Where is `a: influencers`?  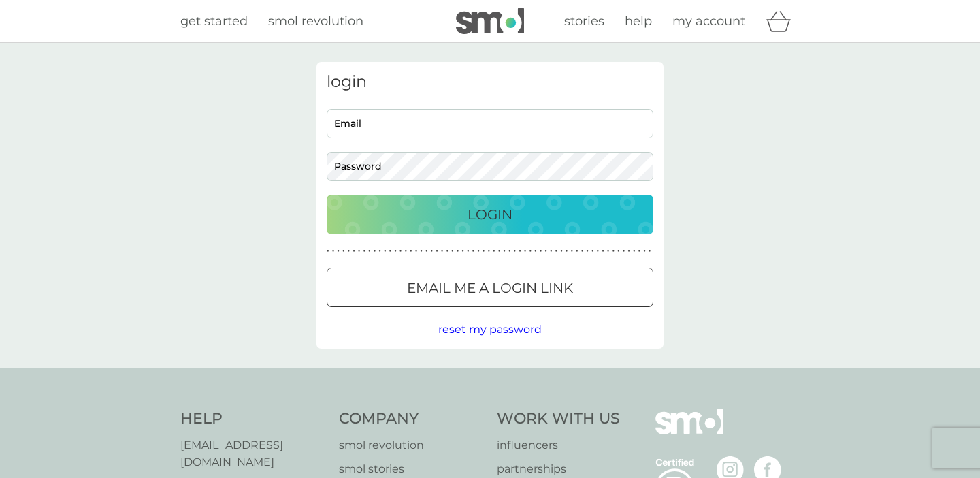
a: influencers is located at coordinates (559, 445).